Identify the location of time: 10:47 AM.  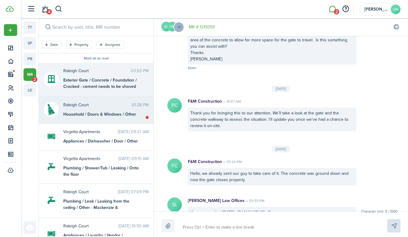
(231, 101).